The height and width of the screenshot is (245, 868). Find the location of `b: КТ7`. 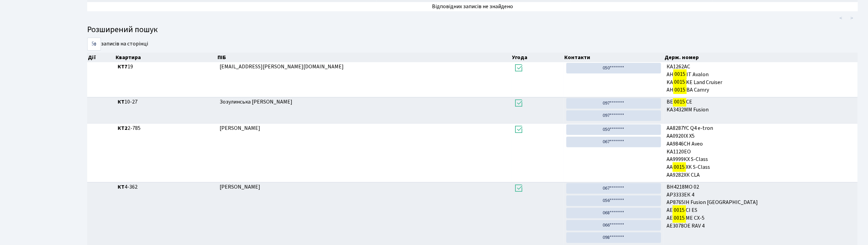

b: КТ7 is located at coordinates (122, 66).